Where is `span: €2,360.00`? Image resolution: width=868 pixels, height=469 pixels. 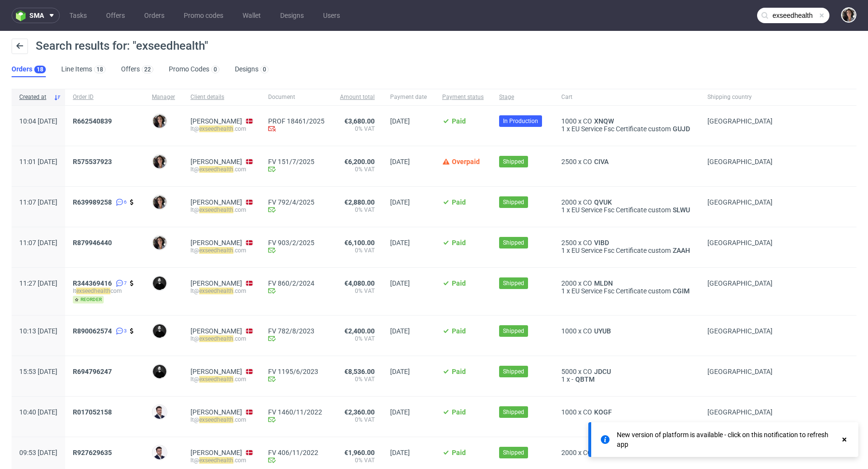
span: €2,360.00 is located at coordinates (359, 412).